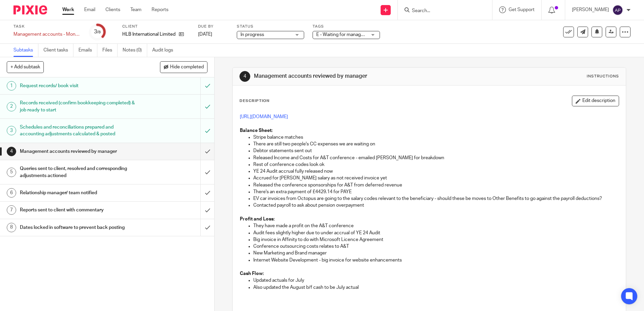 This screenshot has height=311, width=644. Describe the element at coordinates (78, 210) in the screenshot. I see `h1: Reports sent to client with commentary` at that location.